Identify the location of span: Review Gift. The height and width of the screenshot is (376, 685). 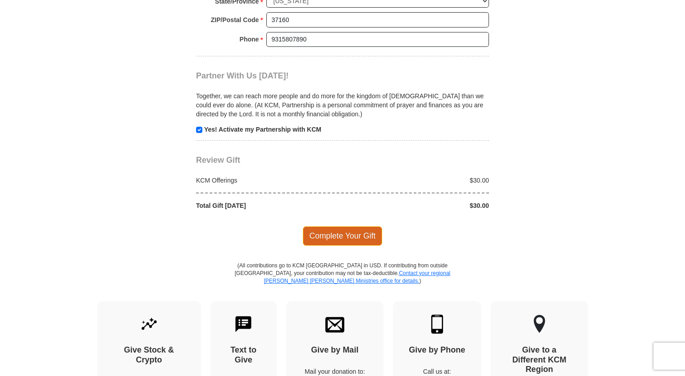
(218, 160).